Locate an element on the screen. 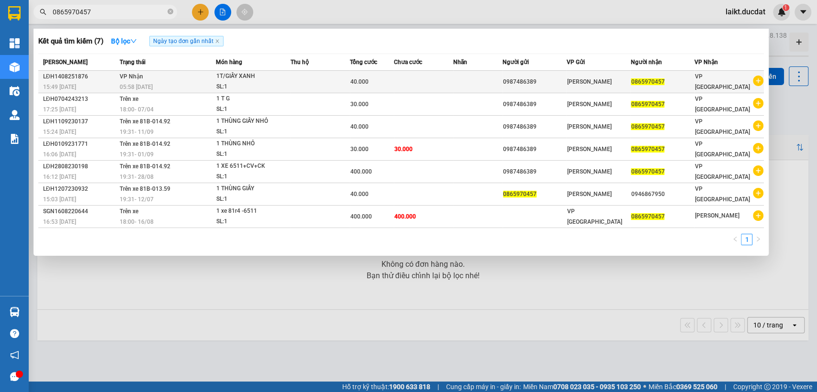  span: down is located at coordinates (133, 41).